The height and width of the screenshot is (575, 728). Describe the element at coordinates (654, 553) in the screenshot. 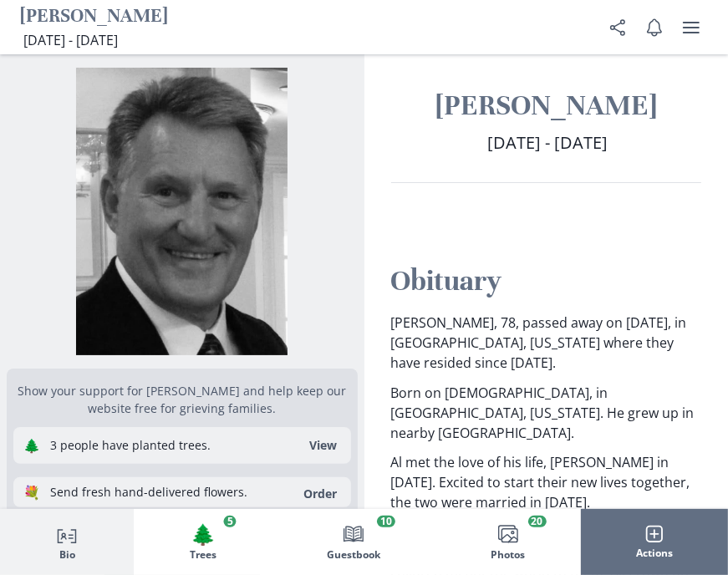

I see `span: Actions` at that location.